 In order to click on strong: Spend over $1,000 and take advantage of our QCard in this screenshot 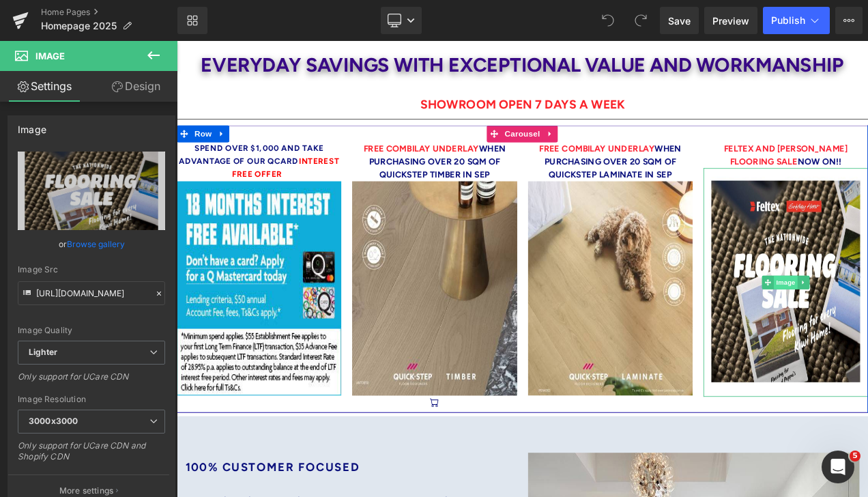, I will do `click(98, 143)`.